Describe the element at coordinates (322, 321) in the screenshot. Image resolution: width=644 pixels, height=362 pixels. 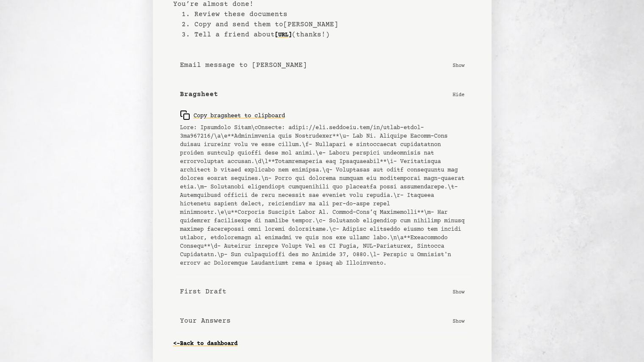
I see `button: Your Answers Show` at that location.